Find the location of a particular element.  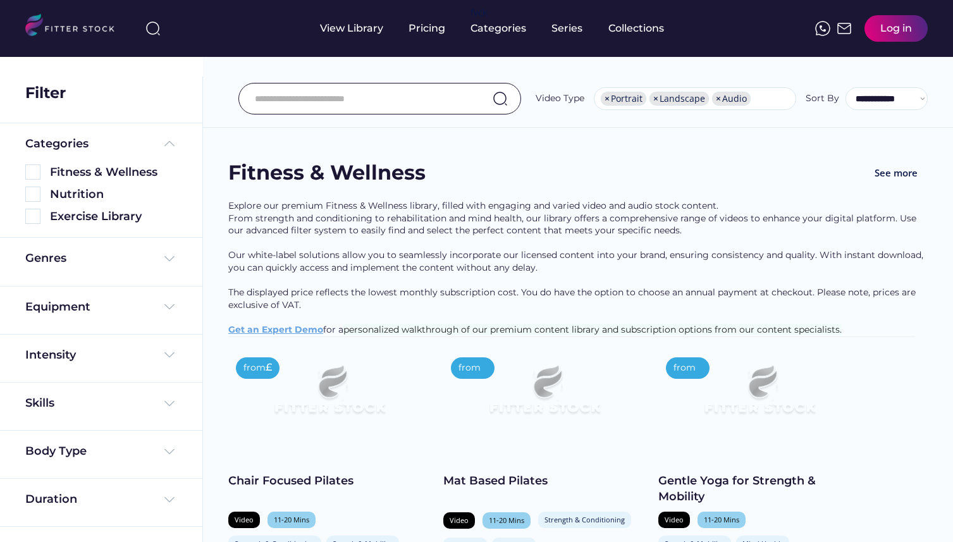

li: Audio is located at coordinates (731, 99).